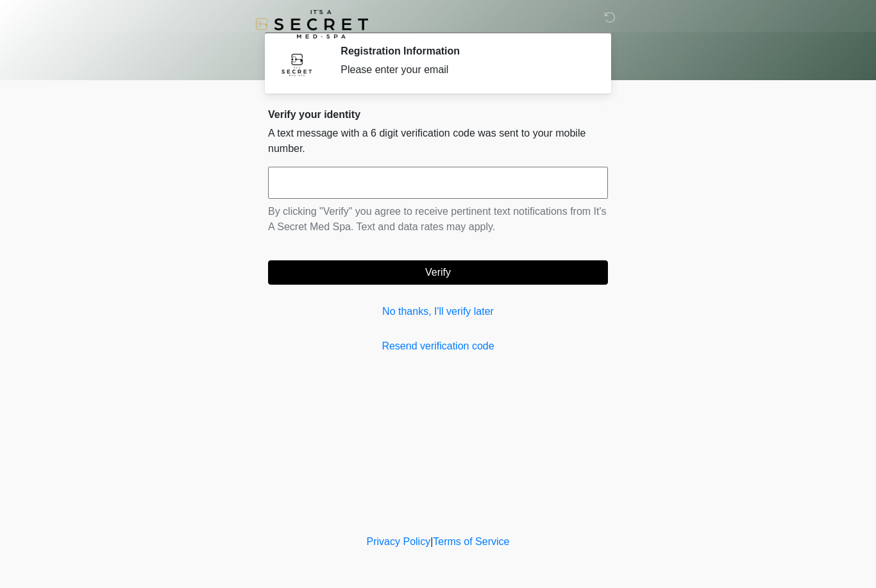 This screenshot has height=588, width=876. I want to click on img: Agent Avatar, so click(297, 64).